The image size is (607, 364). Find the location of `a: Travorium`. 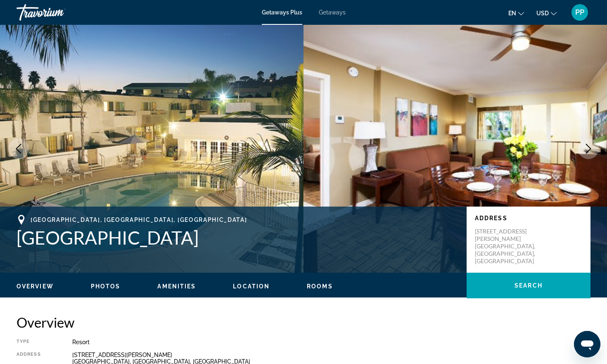

a: Travorium is located at coordinates (58, 12).